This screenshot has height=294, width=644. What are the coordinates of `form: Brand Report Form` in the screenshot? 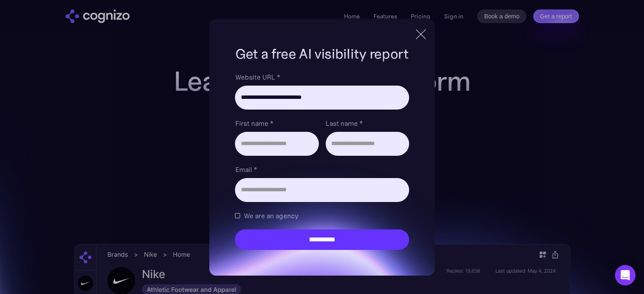 It's located at (322, 161).